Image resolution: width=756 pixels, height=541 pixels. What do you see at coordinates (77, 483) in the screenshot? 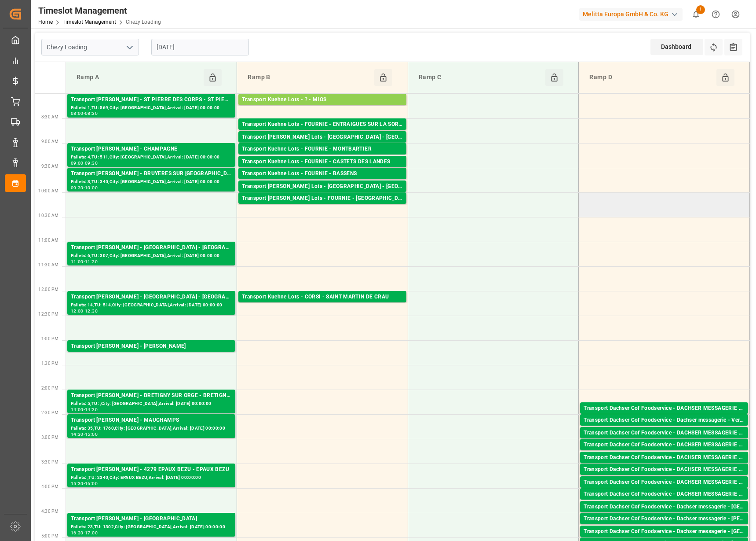
I see `div: 15:30` at bounding box center [77, 483].